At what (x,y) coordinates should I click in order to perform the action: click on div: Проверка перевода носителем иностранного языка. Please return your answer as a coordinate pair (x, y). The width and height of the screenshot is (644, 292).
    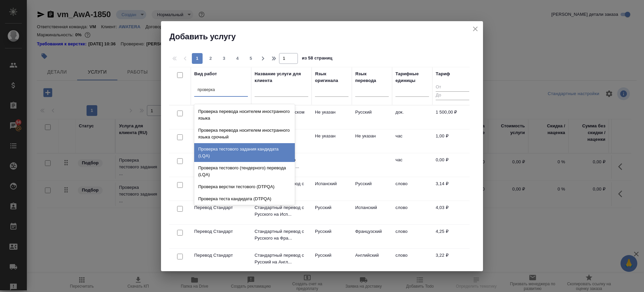
    Looking at the image, I should click on (244, 115).